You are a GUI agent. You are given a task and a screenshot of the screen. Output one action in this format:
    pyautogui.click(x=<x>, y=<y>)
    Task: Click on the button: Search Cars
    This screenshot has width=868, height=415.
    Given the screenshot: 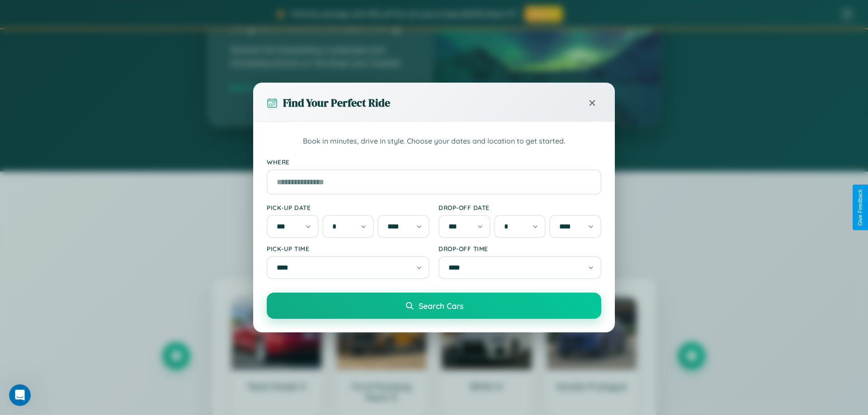 What is the action you would take?
    pyautogui.click(x=434, y=306)
    